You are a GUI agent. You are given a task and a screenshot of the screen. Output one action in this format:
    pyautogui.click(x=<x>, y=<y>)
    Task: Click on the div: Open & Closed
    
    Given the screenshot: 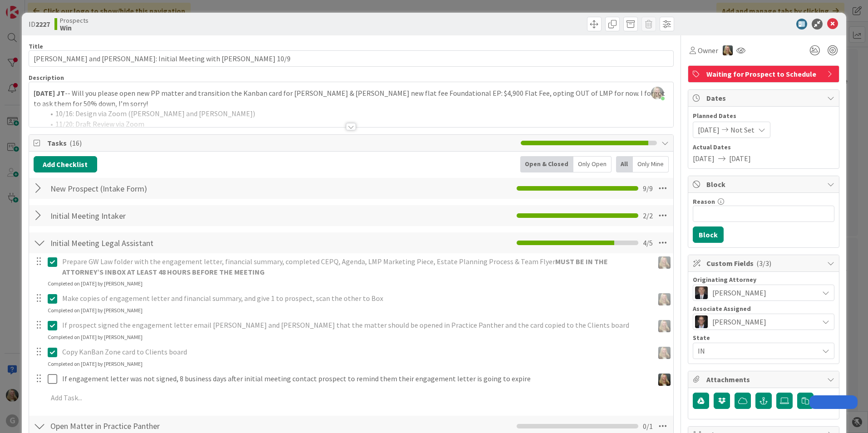 What is the action you would take?
    pyautogui.click(x=547, y=164)
    